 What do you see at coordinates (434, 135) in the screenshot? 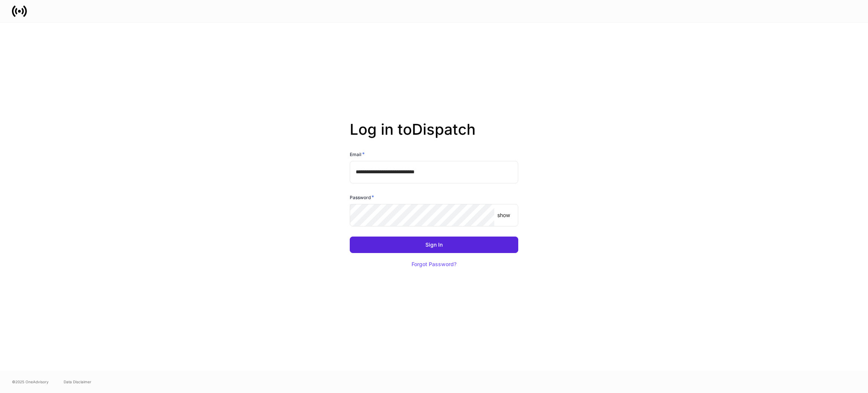
I see `h2: Log in to Dispatch` at bounding box center [434, 135].